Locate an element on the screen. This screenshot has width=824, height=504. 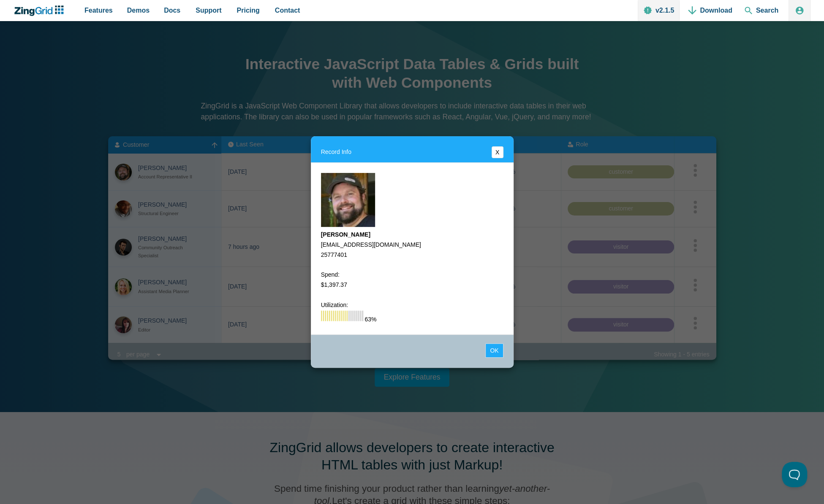
span: Docs is located at coordinates (172, 10).